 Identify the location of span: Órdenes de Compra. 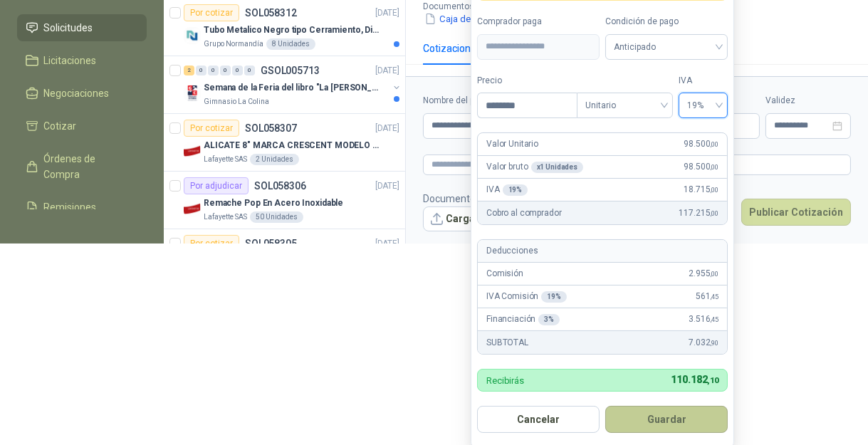
(88, 167).